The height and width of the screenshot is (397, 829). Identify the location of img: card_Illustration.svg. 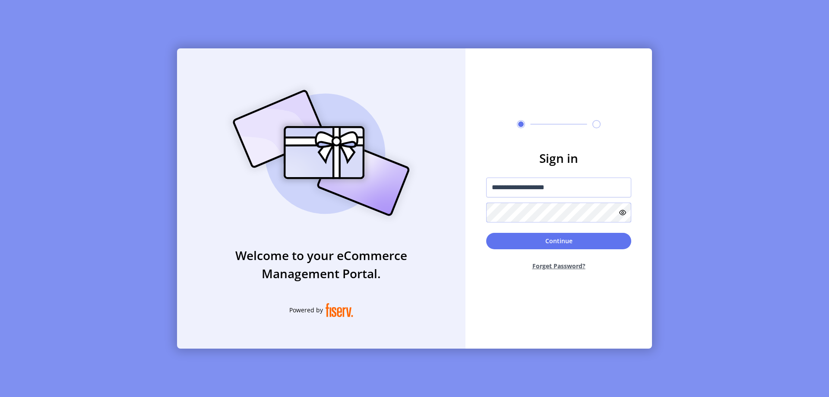
(321, 153).